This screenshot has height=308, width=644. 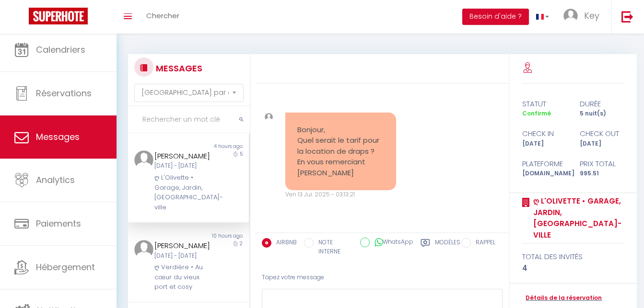 I want to click on img: Super Booking, so click(x=58, y=16).